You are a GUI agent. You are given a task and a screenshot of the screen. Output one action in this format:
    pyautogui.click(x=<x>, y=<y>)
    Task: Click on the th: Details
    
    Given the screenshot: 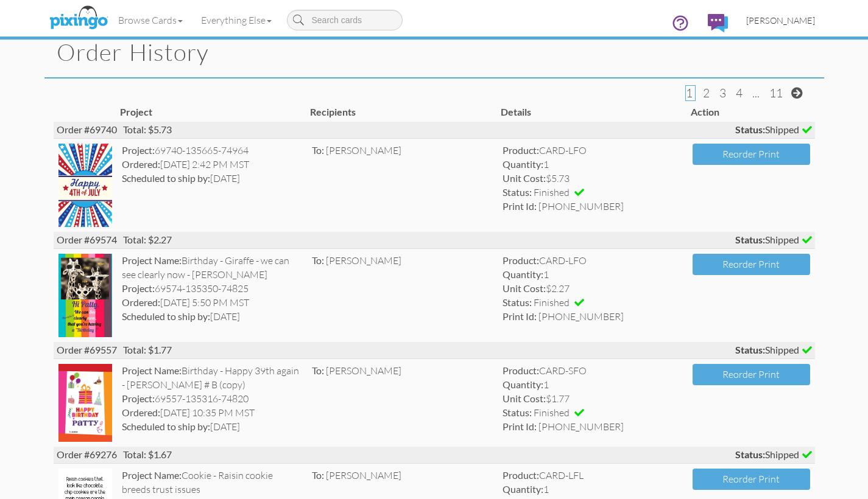 What is the action you would take?
    pyautogui.click(x=592, y=112)
    